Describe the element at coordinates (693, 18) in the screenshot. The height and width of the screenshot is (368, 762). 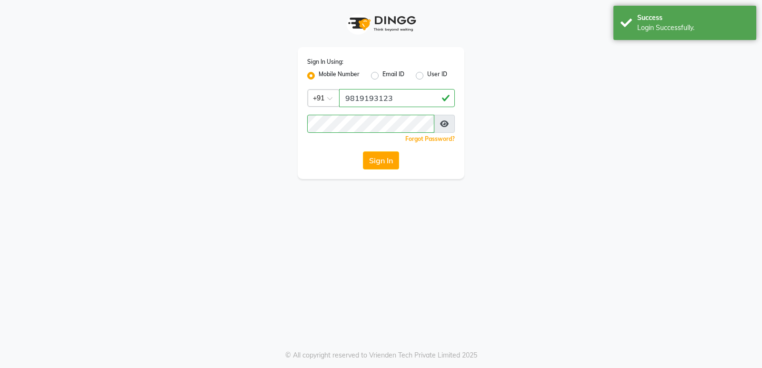
I see `div: Success` at that location.